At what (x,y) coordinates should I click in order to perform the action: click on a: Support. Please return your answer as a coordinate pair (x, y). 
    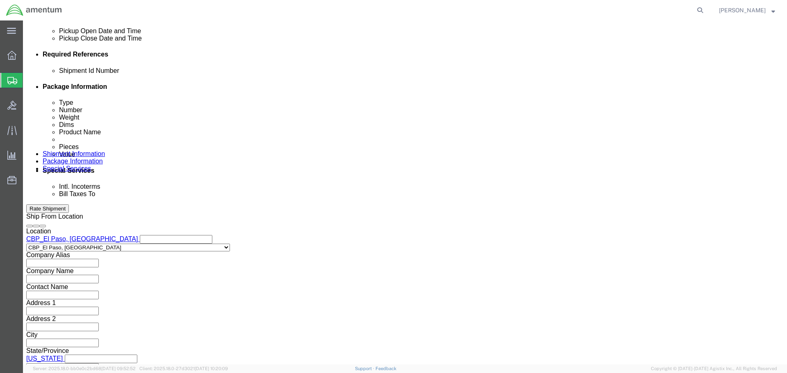
    Looking at the image, I should click on (365, 369).